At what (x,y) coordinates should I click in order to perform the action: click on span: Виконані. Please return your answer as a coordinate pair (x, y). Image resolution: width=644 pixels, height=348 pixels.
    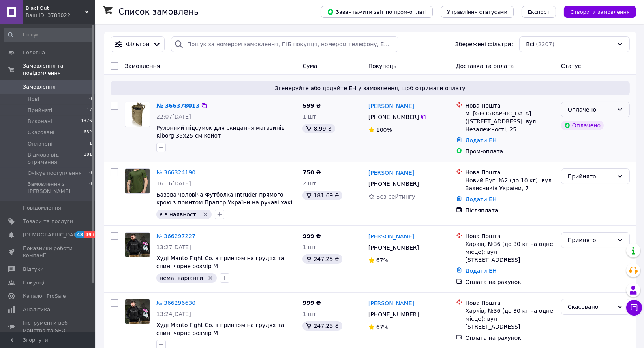
    Looking at the image, I should click on (40, 121).